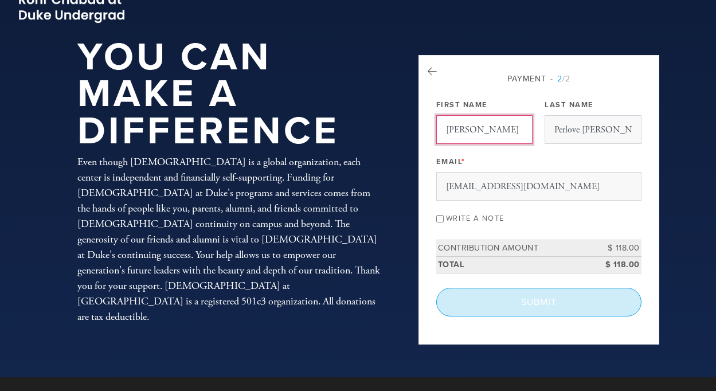 The height and width of the screenshot is (391, 716). What do you see at coordinates (513, 264) in the screenshot?
I see `td: Total` at bounding box center [513, 264].